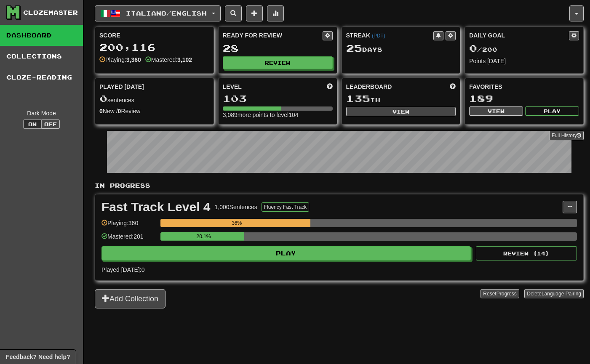  Describe the element at coordinates (154, 47) in the screenshot. I see `div: 200,116` at that location.